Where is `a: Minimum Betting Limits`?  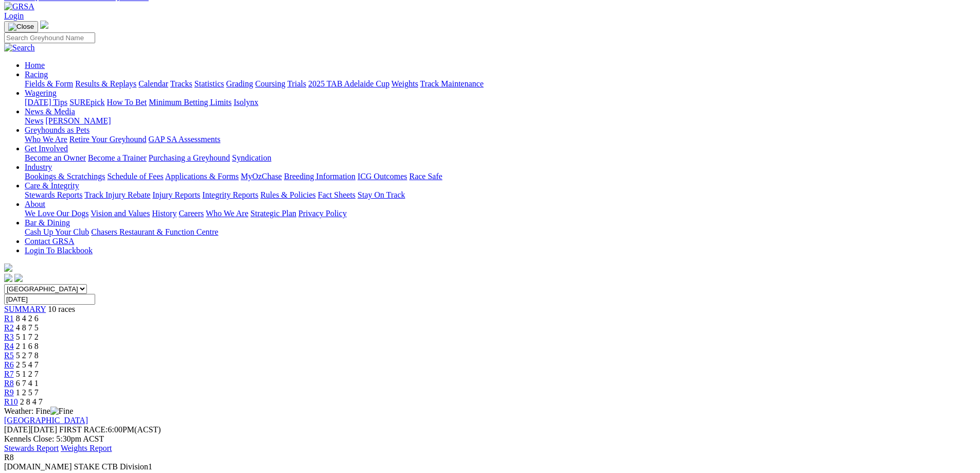
a: Minimum Betting Limits is located at coordinates (190, 102).